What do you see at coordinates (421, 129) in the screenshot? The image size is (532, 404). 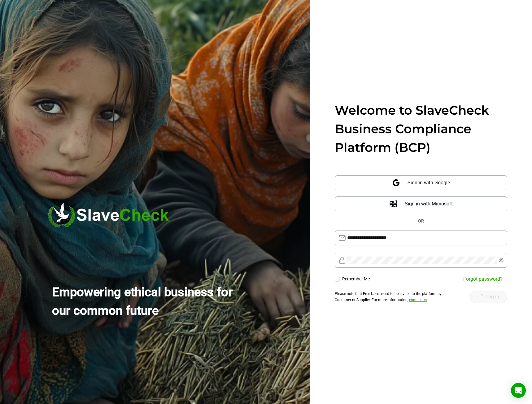 I see `div: Welcome to SlaveCheck Business Compliance Platform (BCP)` at bounding box center [421, 129].